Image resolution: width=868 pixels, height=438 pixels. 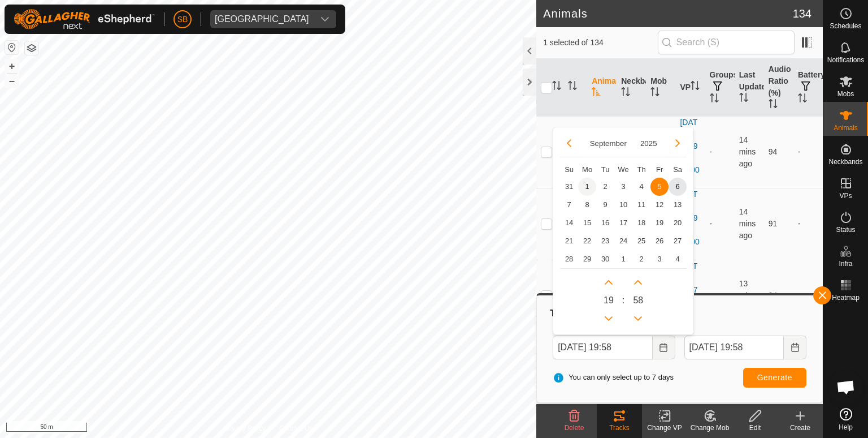 I want to click on span: 1 selected of 134, so click(x=600, y=42).